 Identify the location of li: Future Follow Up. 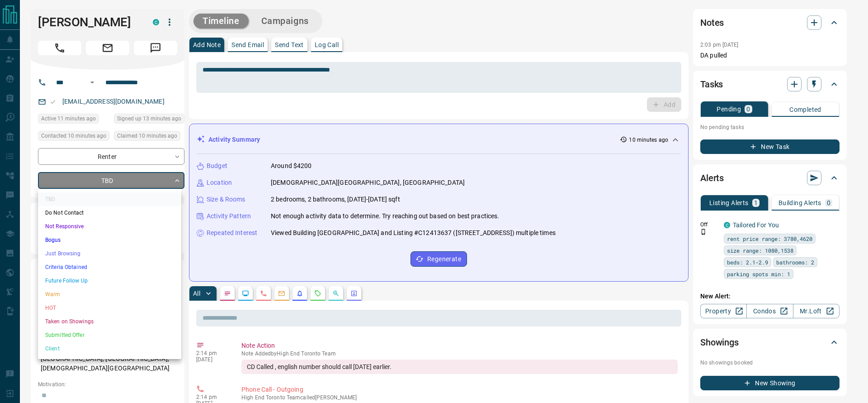
(109, 280).